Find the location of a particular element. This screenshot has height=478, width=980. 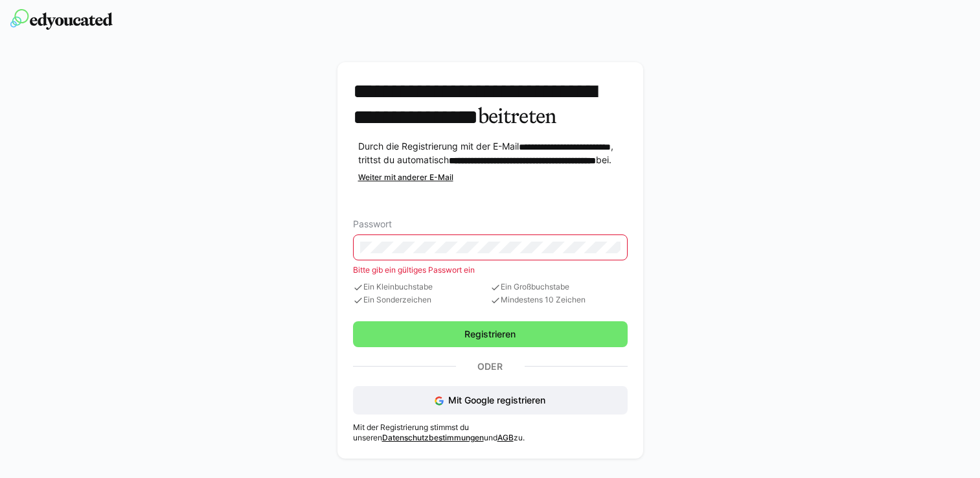

p: Durch die Registrierung mit der E-Mail , trittst du automatisch bei. is located at coordinates (493, 154).